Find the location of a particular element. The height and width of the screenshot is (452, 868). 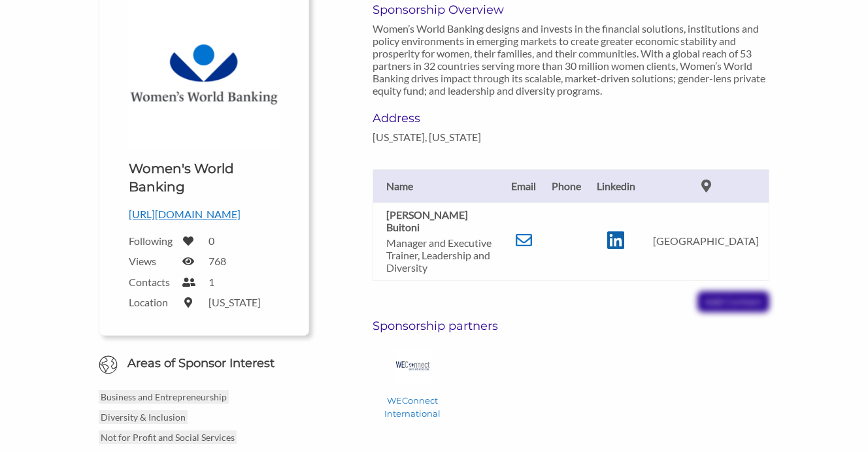

p: WEConnect International is located at coordinates (412, 407).